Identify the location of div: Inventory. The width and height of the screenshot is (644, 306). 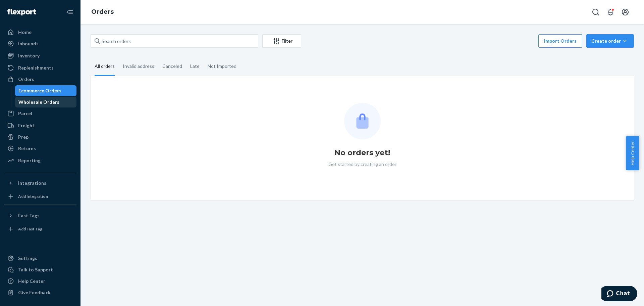
(29, 56).